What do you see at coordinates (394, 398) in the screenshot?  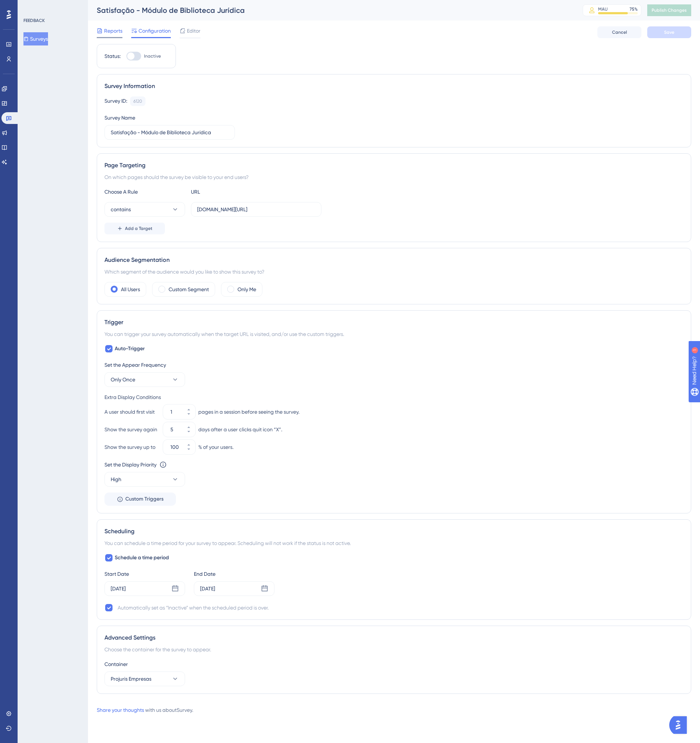 I see `div: Extra Display Conditions` at bounding box center [394, 398].